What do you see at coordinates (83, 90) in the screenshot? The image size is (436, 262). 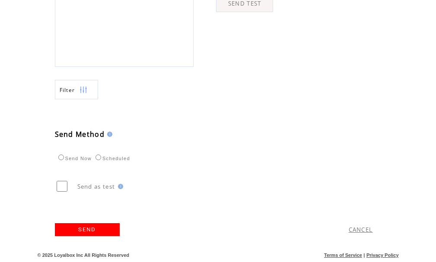 I see `img: filters.png` at bounding box center [83, 90].